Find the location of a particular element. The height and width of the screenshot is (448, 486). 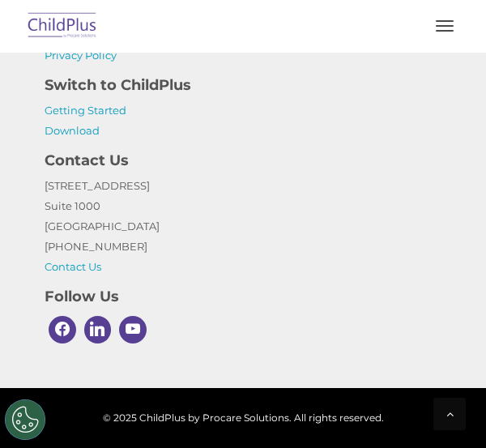

span: Phone number is located at coordinates (235, 179).